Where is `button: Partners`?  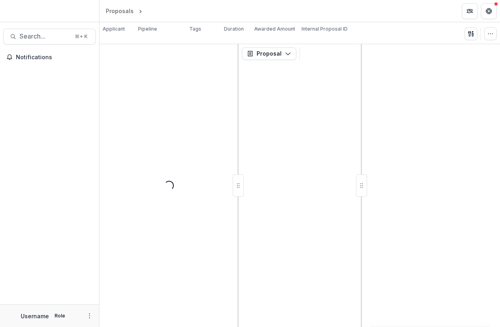 button: Partners is located at coordinates (469, 11).